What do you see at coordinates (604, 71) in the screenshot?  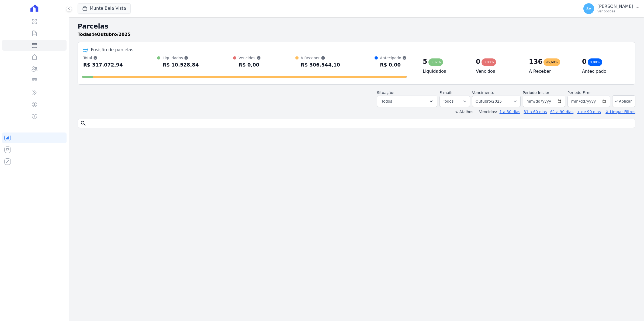 I see `h4: Antecipado` at bounding box center [604, 71].